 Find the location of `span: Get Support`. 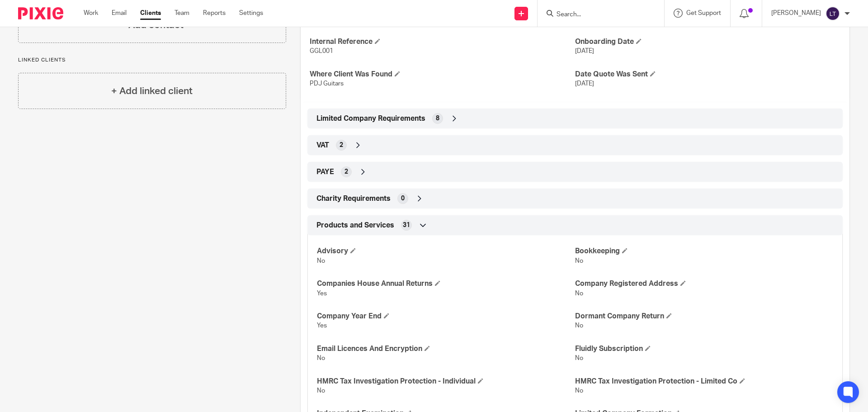

span: Get Support is located at coordinates (703, 13).